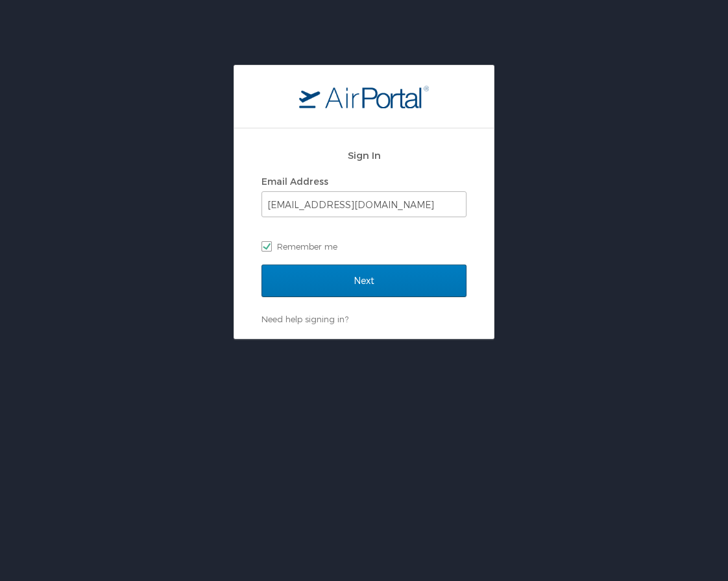  Describe the element at coordinates (305, 320) in the screenshot. I see `a: Need help signing in?` at that location.